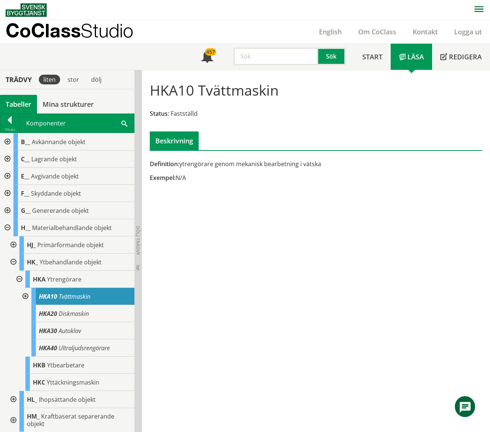 The width and height of the screenshot is (490, 432). Describe the element at coordinates (48, 348) in the screenshot. I see `span: HKA40` at that location.